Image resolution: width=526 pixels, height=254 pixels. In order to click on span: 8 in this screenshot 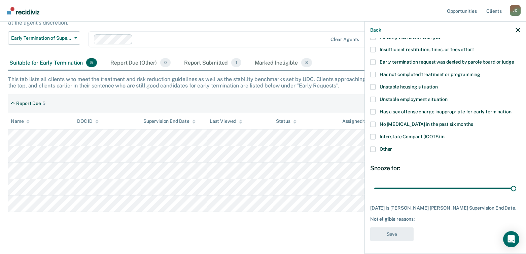, I will do `click(306, 63)`.